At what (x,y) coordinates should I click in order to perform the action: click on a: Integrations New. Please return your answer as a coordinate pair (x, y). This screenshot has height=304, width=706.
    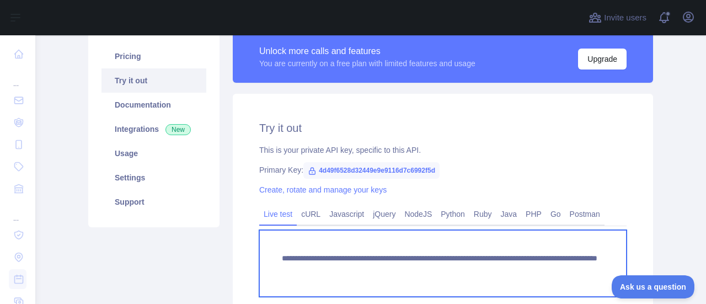
    Looking at the image, I should click on (154, 129).